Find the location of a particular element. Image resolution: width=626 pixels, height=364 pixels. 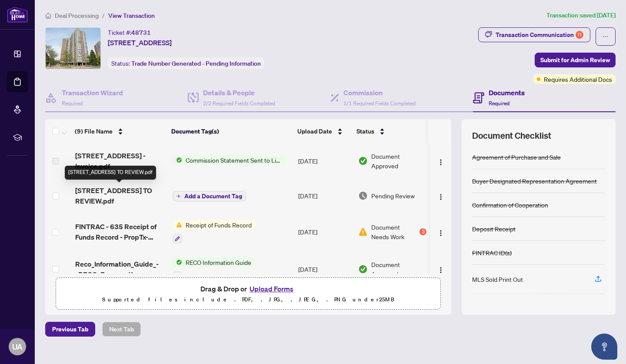

img: logo is located at coordinates (17, 14).